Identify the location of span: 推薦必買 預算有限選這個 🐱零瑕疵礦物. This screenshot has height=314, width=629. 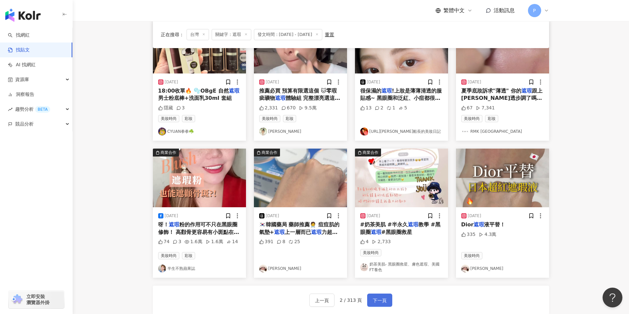
(298, 94).